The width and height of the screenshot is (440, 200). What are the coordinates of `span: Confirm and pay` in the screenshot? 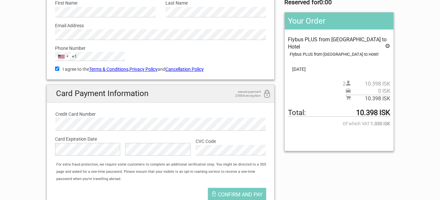 It's located at (240, 194).